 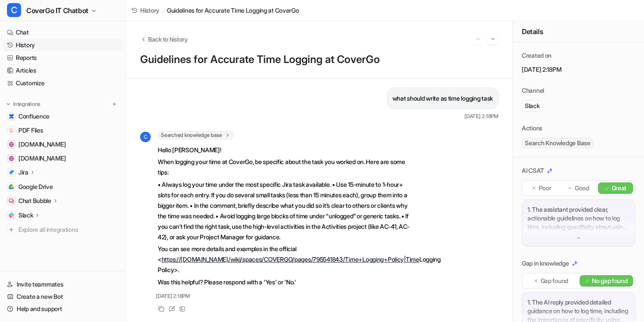 What do you see at coordinates (610, 281) in the screenshot?
I see `p: No gap found` at bounding box center [610, 281].